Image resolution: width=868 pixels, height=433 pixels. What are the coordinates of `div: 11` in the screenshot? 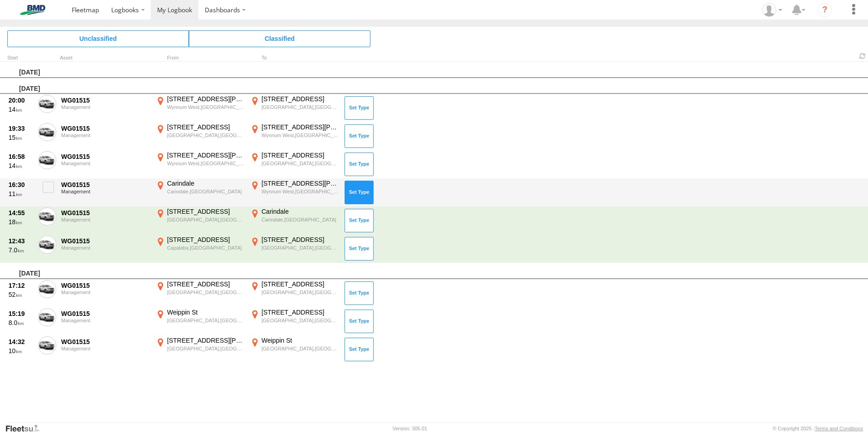 It's located at (21, 194).